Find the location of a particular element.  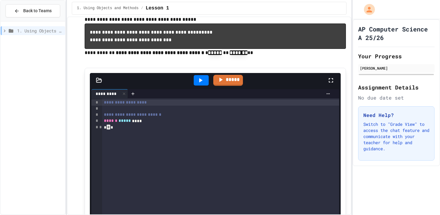

h2: Assignment Details is located at coordinates (397, 87).